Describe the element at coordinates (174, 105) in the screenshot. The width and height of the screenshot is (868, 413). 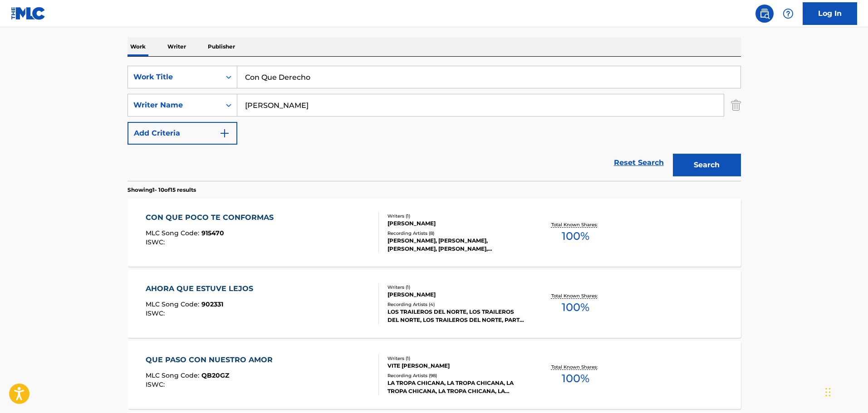
I see `div: Writer Name` at that location.